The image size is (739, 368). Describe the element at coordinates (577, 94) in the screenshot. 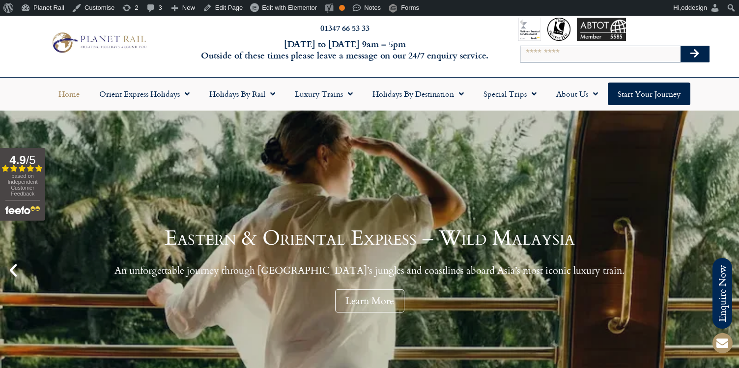

I see `a: About Us` at that location.